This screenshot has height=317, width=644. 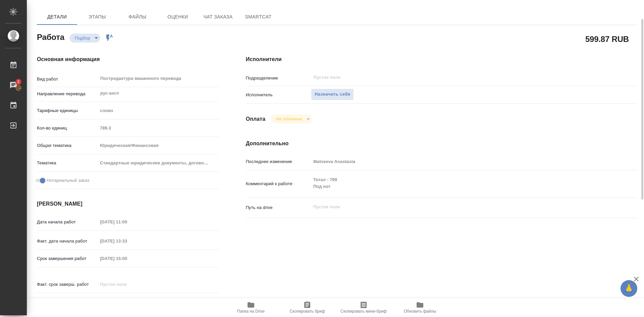 I want to click on p: Срок завершения работ, so click(x=67, y=259).